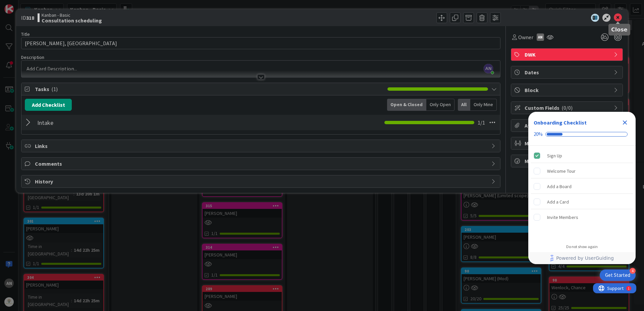  What do you see at coordinates (27, 18) in the screenshot?
I see `span: ID` at bounding box center [27, 18].